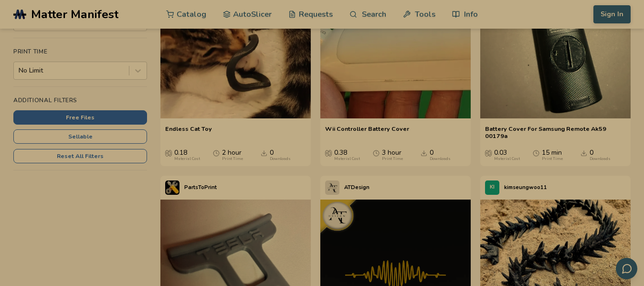 This screenshot has width=644, height=286. Describe the element at coordinates (332, 188) in the screenshot. I see `img: ATDesign's profile` at that location.